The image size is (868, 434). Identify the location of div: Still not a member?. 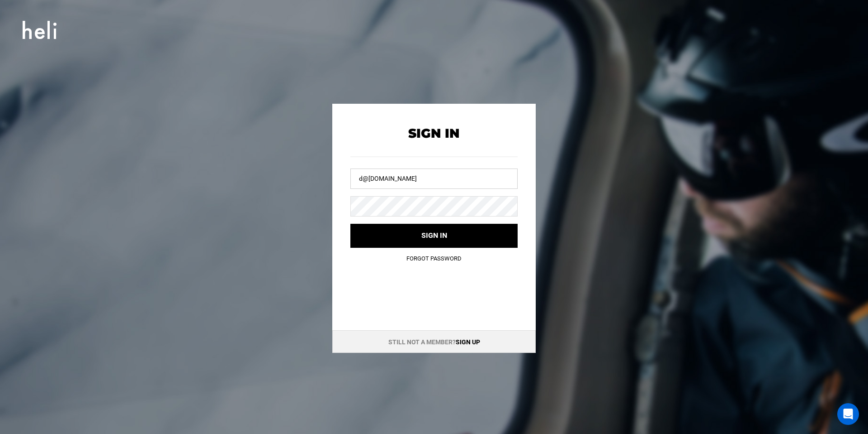
(434, 341).